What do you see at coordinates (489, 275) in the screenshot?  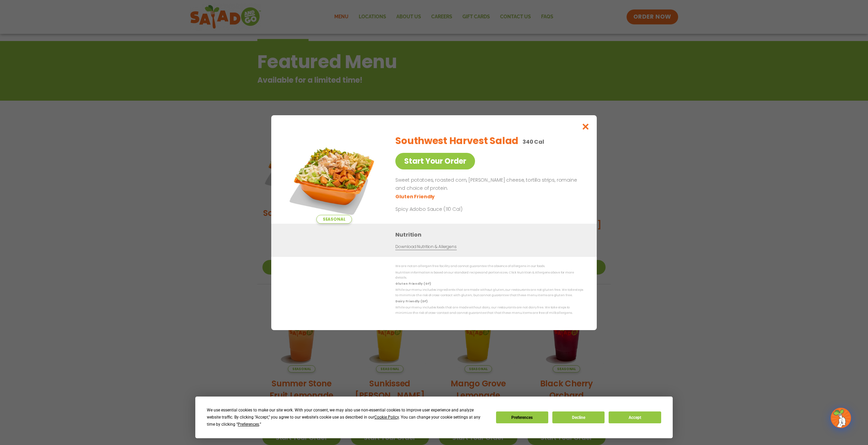 I see `p: Nutrition information is based on our standard recipes and portion sizes. Click Nutrition & Aller...` at bounding box center [489, 275].